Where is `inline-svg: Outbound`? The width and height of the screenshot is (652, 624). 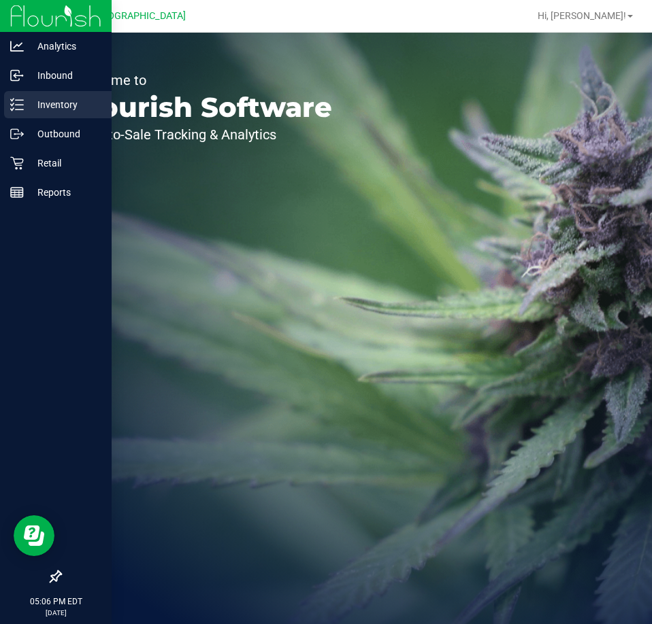
inline-svg: Outbound is located at coordinates (17, 134).